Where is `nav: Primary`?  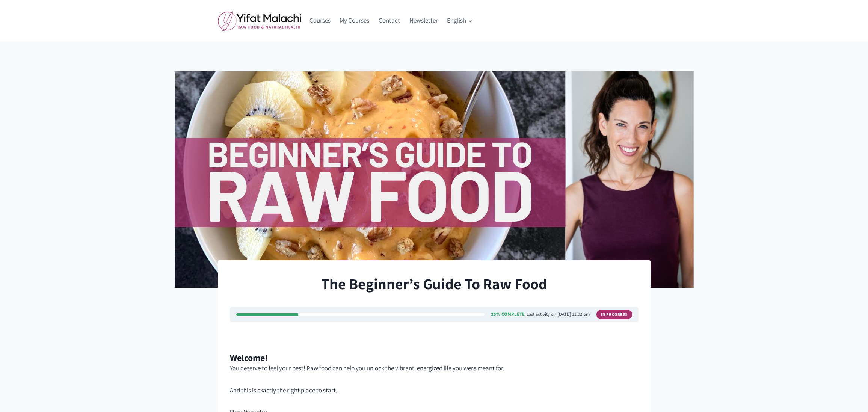 nav: Primary is located at coordinates (391, 21).